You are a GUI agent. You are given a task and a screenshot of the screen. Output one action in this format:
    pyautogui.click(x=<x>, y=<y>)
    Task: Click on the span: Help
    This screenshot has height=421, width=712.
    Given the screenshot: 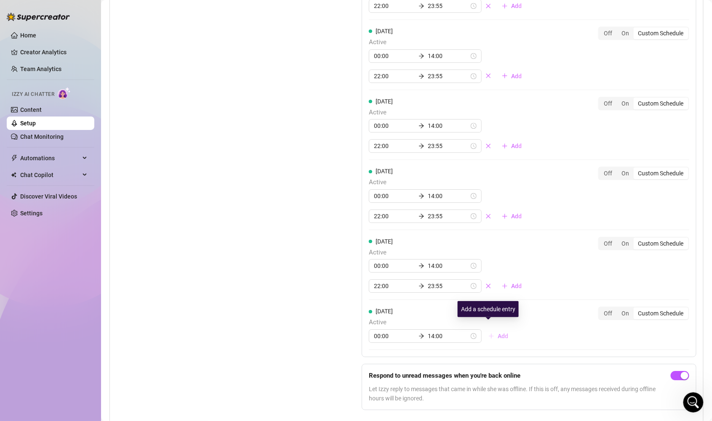 What is the action you would take?
    pyautogui.click(x=105, y=287)
    